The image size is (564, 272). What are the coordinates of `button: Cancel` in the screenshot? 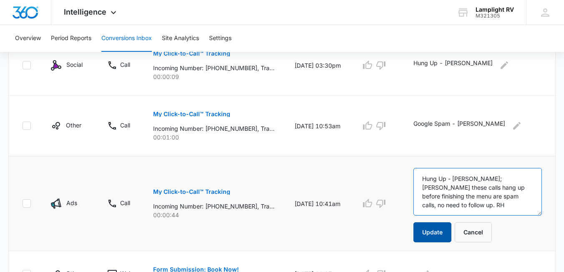 It's located at (473, 232).